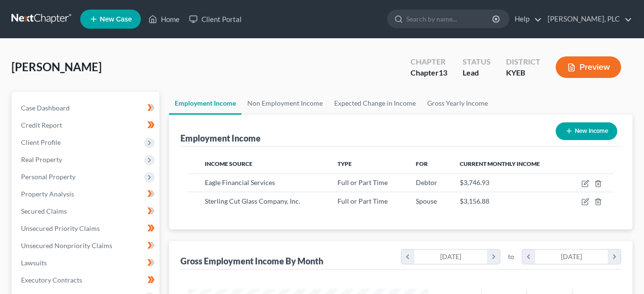  What do you see at coordinates (47, 193) in the screenshot?
I see `span: Property Analysis` at bounding box center [47, 193].